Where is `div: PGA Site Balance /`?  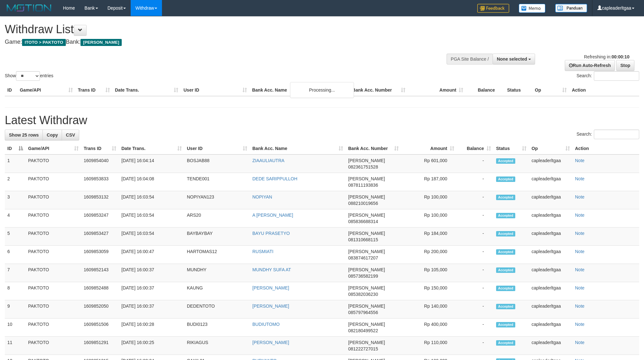 div: PGA Site Balance / is located at coordinates (470, 59).